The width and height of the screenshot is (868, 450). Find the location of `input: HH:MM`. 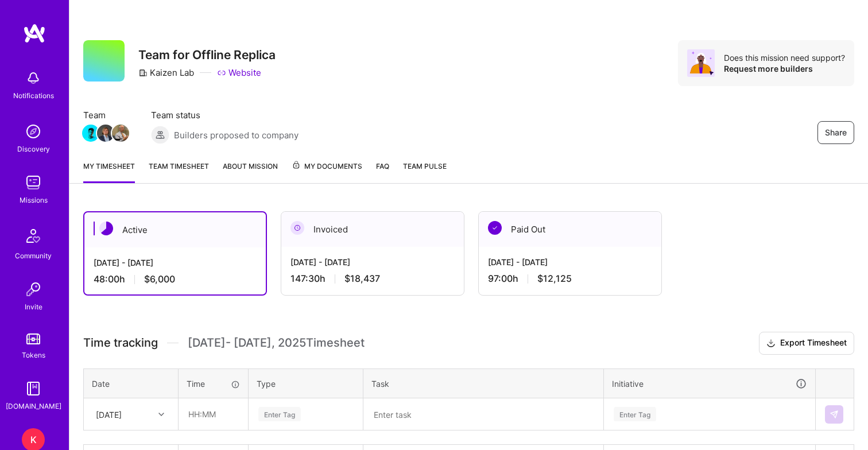

input: HH:MM is located at coordinates (213, 414).